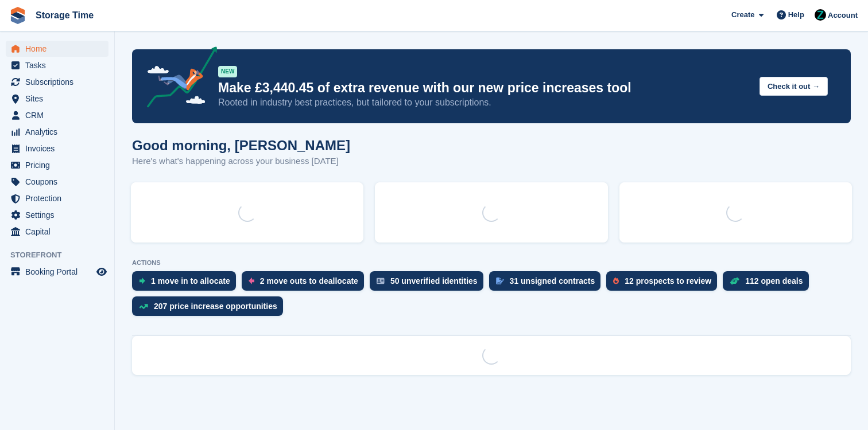  What do you see at coordinates (430, 284) in the screenshot?
I see `a: 50 unverified identities` at bounding box center [430, 284].